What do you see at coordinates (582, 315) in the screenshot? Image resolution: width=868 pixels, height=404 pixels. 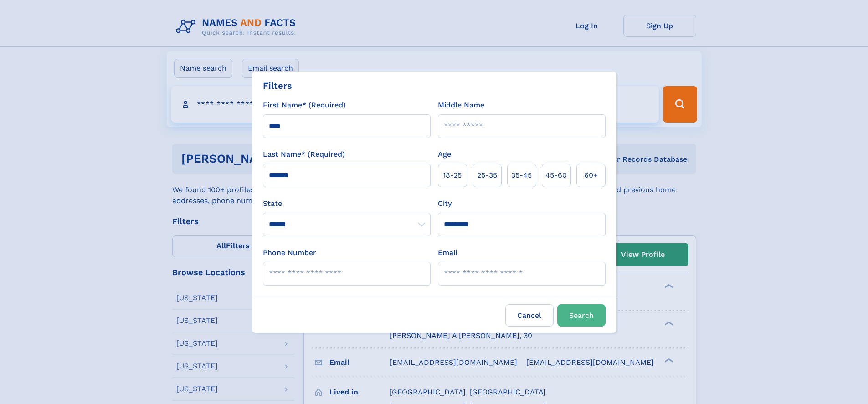 I see `button: Search` at bounding box center [582, 315].